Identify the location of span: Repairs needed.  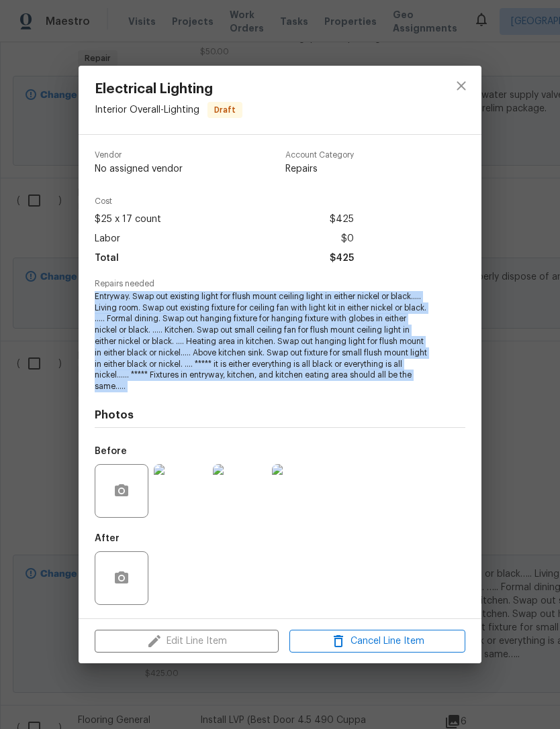
(280, 284).